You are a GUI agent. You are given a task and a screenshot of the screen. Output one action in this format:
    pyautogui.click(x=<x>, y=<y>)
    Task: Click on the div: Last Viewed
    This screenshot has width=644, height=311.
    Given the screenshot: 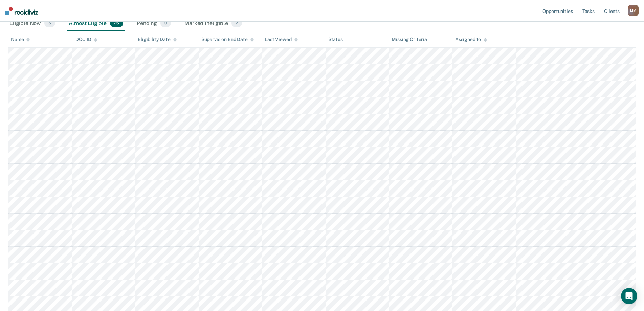 What is the action you would take?
    pyautogui.click(x=281, y=39)
    